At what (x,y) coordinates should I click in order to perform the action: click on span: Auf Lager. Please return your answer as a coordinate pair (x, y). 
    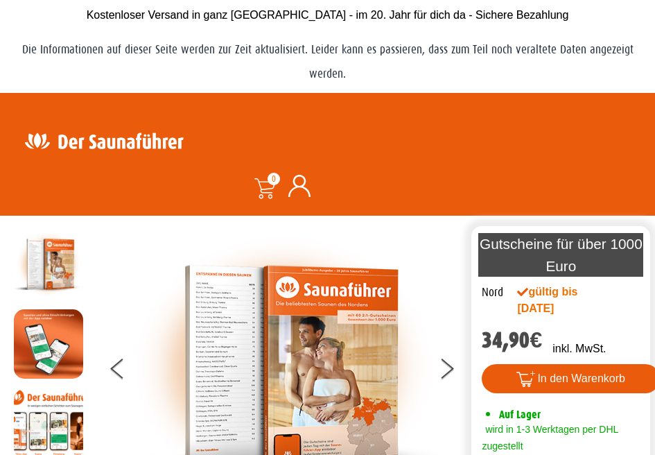
    Looking at the image, I should click on (520, 414).